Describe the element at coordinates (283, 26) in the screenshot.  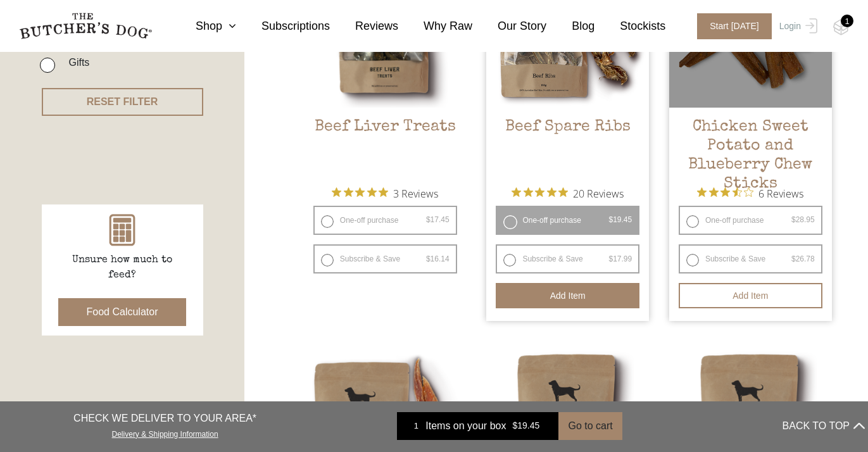
I see `a: Subscriptions` at that location.